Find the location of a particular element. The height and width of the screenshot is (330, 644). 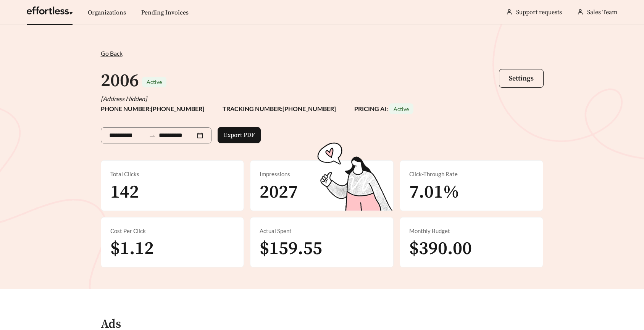

div: Click-Through Rate is located at coordinates (472, 174).